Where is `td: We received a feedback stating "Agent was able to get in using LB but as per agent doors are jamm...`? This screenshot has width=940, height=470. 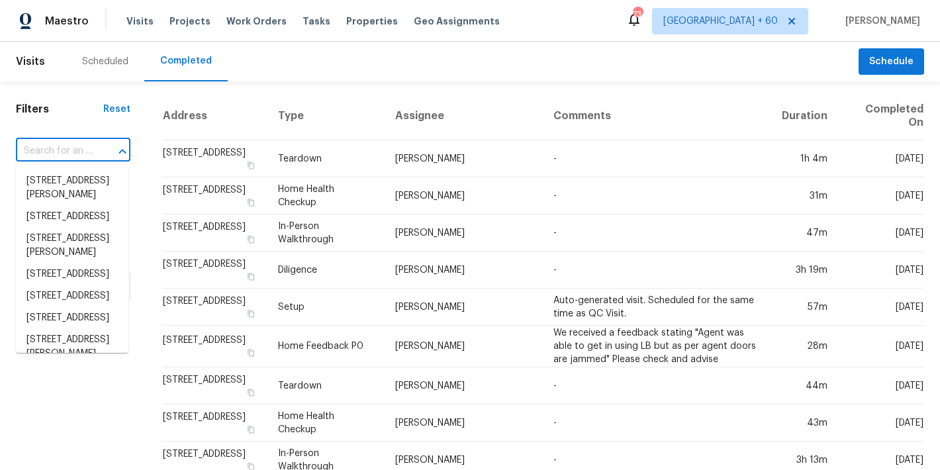 td: We received a feedback stating "Agent was able to get in using LB but as per agent doors are jamm... is located at coordinates (657, 346).